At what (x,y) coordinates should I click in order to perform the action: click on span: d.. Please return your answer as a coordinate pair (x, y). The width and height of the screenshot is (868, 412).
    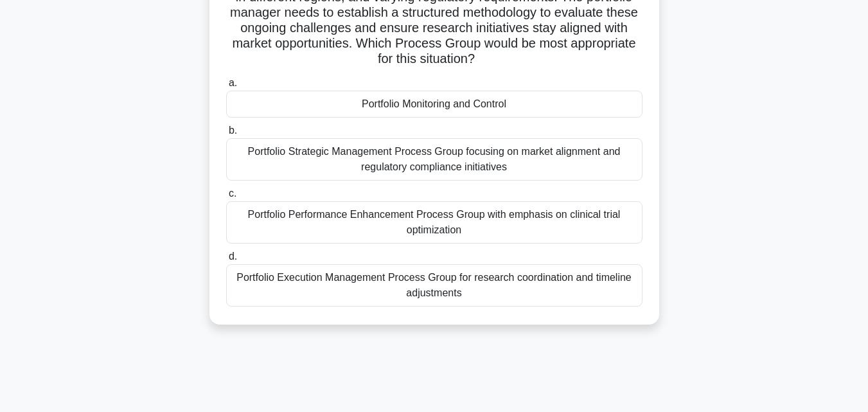
    Looking at the image, I should click on (233, 256).